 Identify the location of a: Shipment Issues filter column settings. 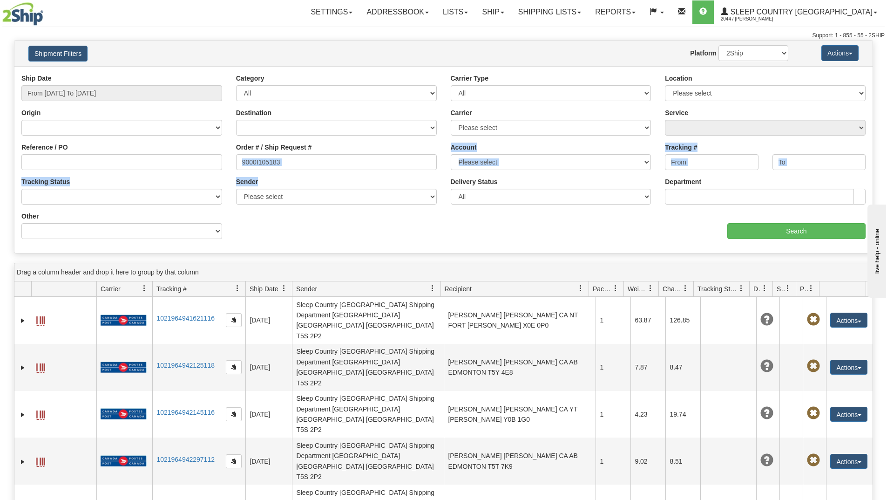
(788, 288).